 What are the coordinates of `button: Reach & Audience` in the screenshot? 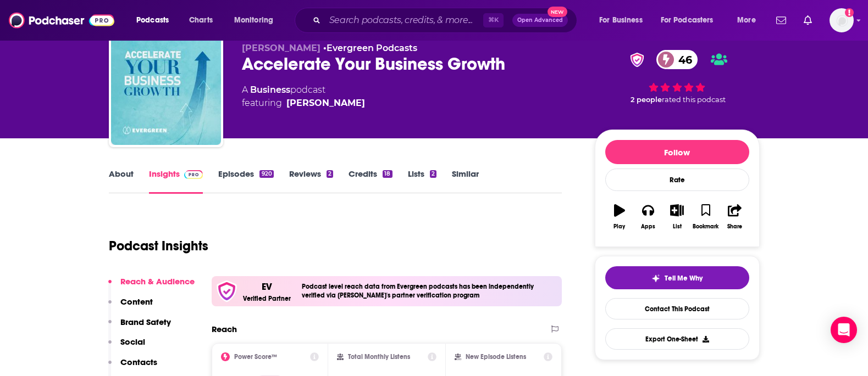 It's located at (151, 286).